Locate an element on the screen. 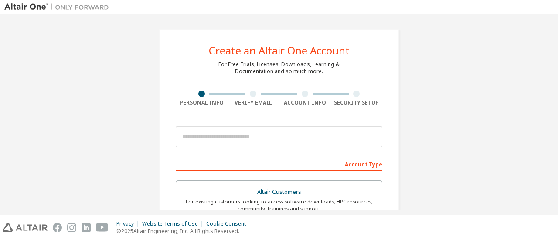 Image resolution: width=558 pixels, height=240 pixels. div: Altair Customers is located at coordinates (279, 192).